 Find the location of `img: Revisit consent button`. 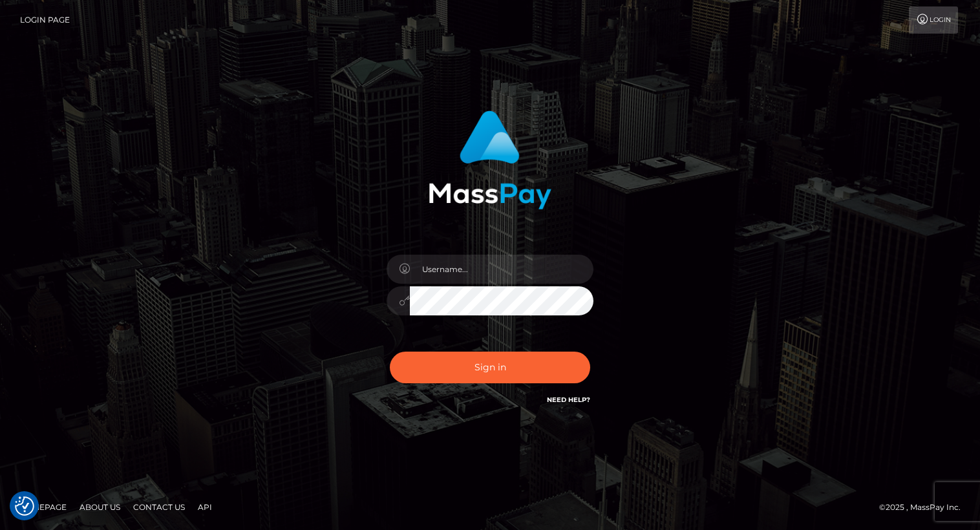

img: Revisit consent button is located at coordinates (24, 506).